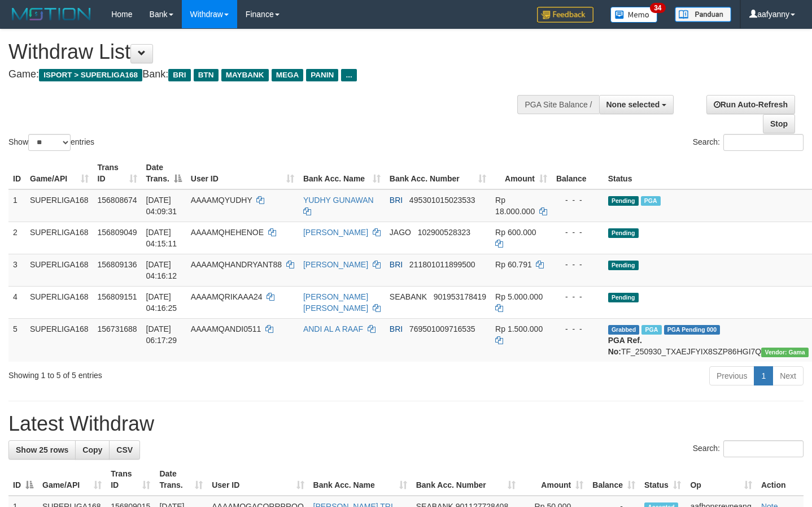 This screenshot has height=507, width=812. I want to click on div: Showing 1 to 5 of 5 entries, so click(169, 373).